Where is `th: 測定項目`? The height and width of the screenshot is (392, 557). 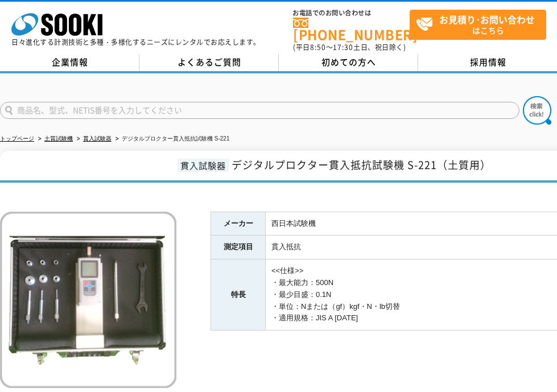
th: 測定項目 is located at coordinates (238, 247).